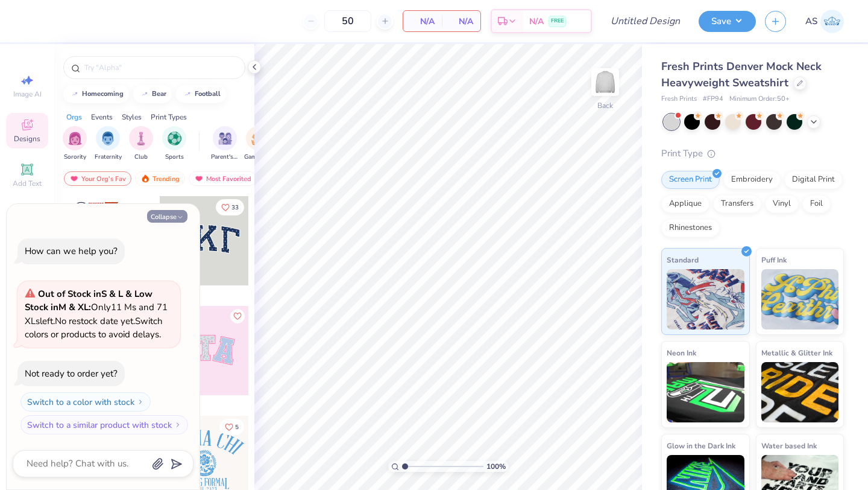  I want to click on span: Minimum Order: 50 +, so click(759, 99).